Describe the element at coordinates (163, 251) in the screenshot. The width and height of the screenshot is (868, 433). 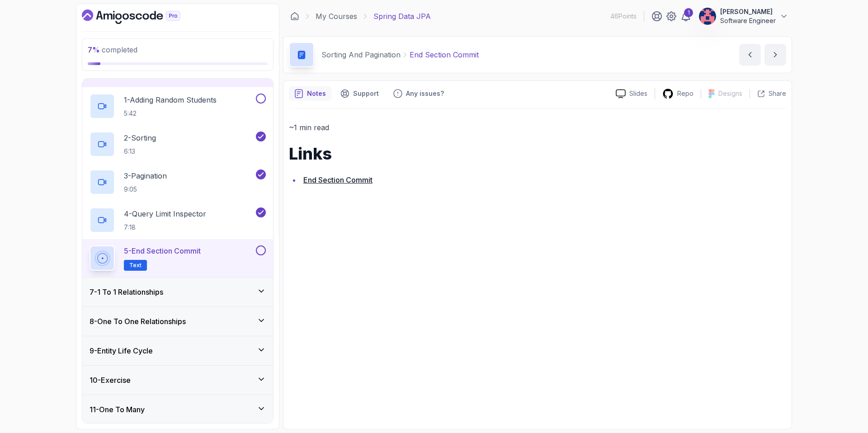
I see `p: 5 - End Section Commit` at that location.